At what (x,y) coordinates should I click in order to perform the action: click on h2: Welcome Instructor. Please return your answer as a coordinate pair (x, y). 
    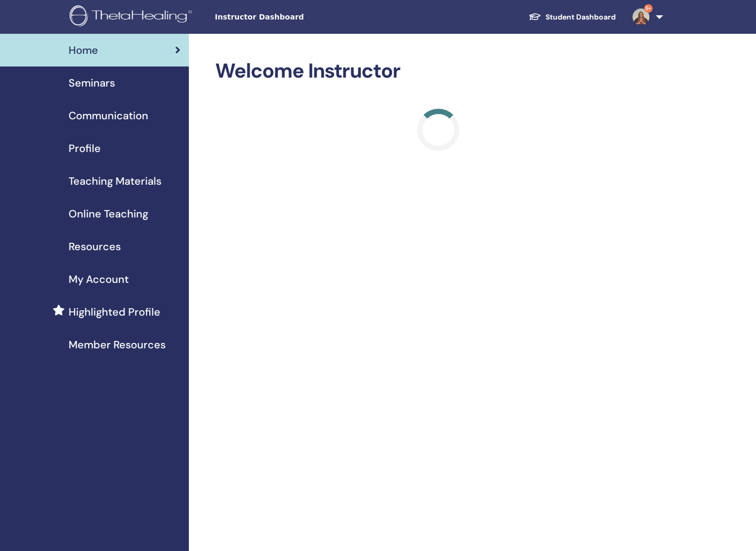
    Looking at the image, I should click on (438, 71).